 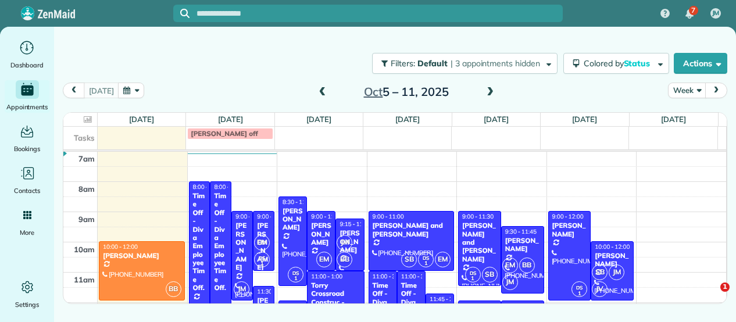 What do you see at coordinates (27, 55) in the screenshot?
I see `a: Dashboard` at bounding box center [27, 55].